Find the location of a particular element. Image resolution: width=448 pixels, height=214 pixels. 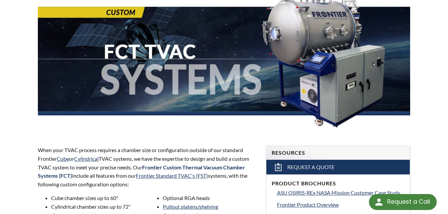

h4: Product Brochures is located at coordinates (338, 183).